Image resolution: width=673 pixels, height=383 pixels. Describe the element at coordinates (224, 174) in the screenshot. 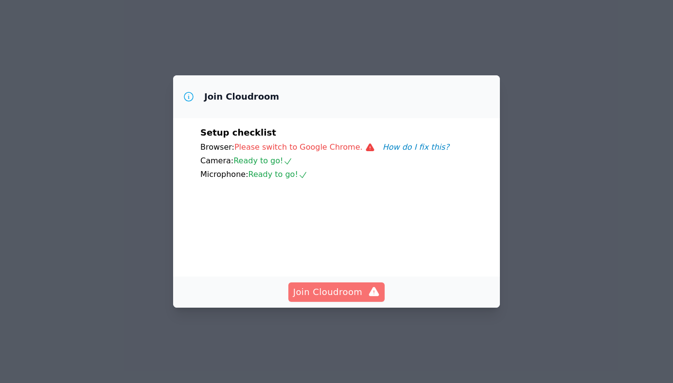

I see `span: Microphone:` at that location.